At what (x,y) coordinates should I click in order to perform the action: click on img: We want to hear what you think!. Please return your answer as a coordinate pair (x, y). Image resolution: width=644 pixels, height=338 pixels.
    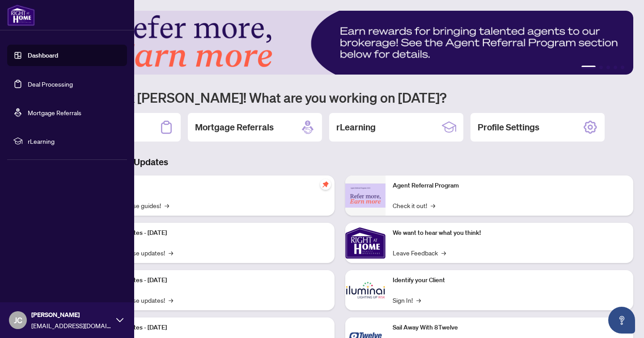
    Looking at the image, I should click on (365, 243).